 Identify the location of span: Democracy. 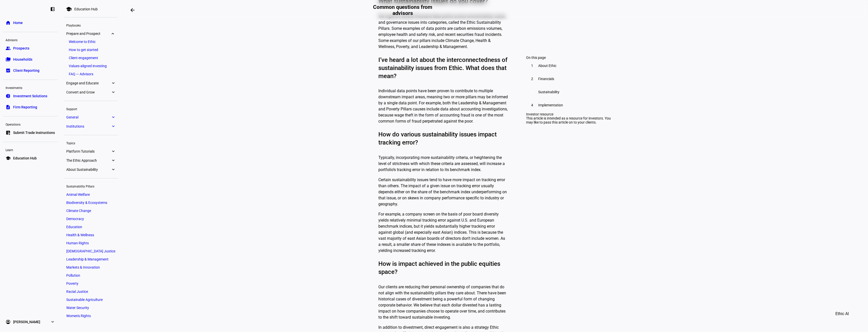
(75, 218).